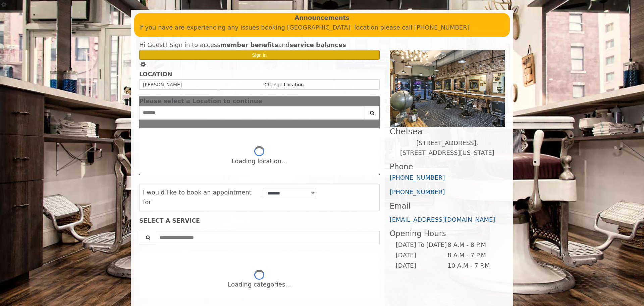 The width and height of the screenshot is (644, 306). I want to click on h3: Email, so click(447, 206).